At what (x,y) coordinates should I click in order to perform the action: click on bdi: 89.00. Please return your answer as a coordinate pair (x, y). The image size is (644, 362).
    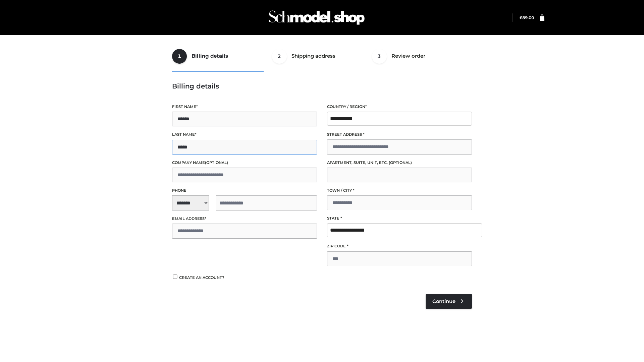
    Looking at the image, I should click on (527, 18).